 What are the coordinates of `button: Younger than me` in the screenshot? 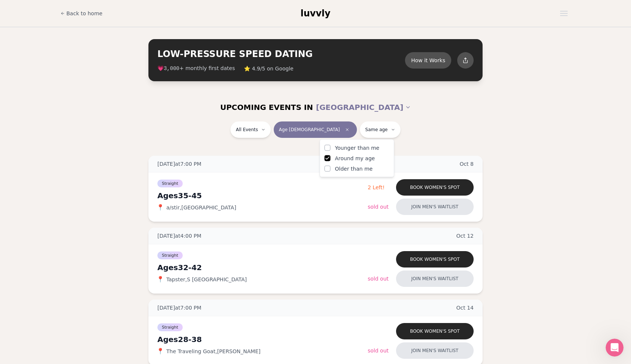 It's located at (327, 148).